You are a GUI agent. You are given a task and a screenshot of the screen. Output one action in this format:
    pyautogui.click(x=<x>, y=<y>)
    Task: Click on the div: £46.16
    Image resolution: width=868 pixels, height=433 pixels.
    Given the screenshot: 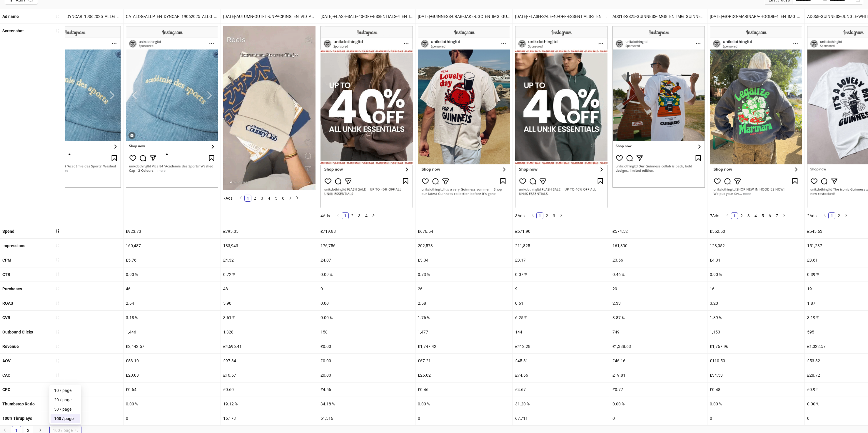 What is the action you would take?
    pyautogui.click(x=658, y=361)
    